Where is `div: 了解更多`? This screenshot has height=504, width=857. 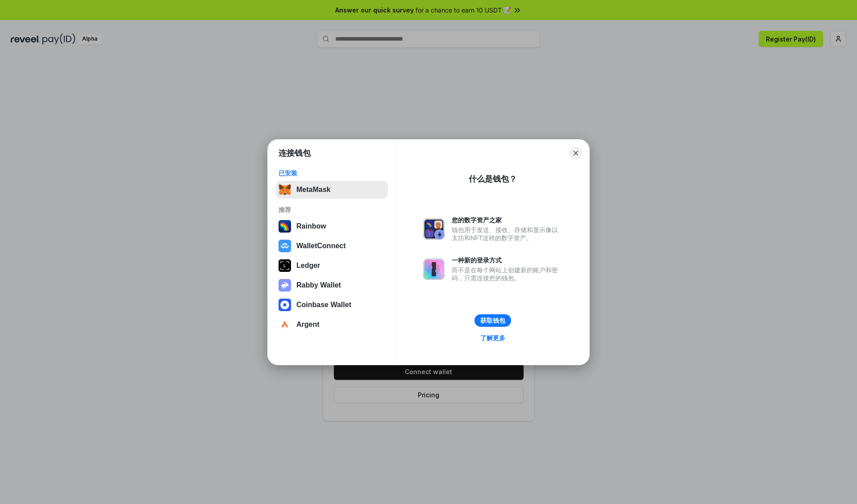
div: 了解更多 is located at coordinates (493, 338).